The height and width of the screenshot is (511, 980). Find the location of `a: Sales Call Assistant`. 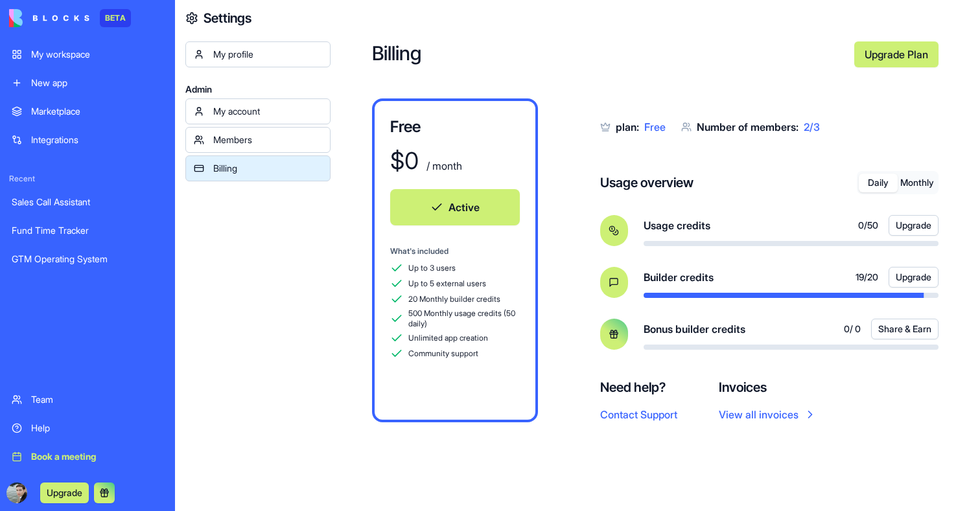

a: Sales Call Assistant is located at coordinates (87, 202).